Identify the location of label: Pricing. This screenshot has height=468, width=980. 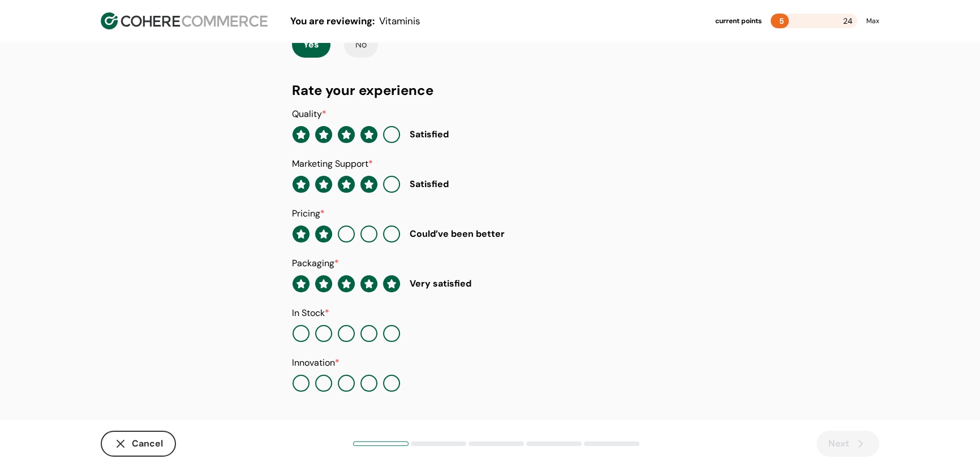
(308, 213).